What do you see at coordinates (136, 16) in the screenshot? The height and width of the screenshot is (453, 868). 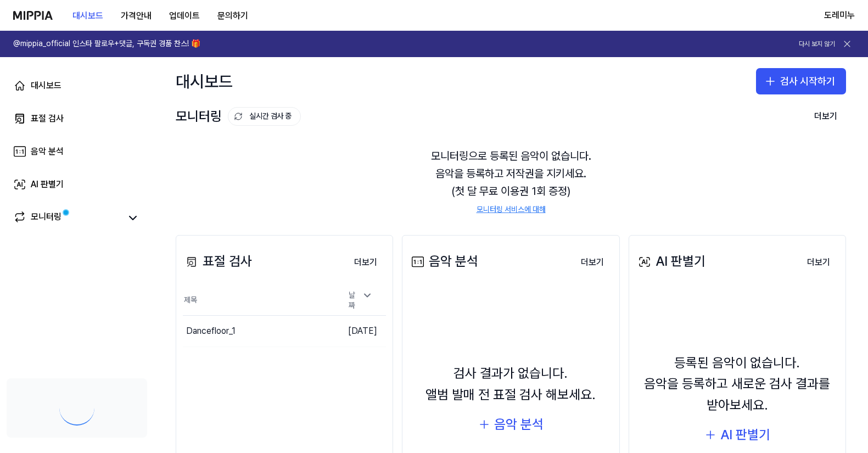 I see `button: 가격안내` at bounding box center [136, 16].